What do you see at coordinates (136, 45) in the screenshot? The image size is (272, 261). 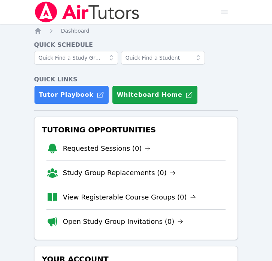 I see `h4: Quick Schedule` at bounding box center [136, 45].